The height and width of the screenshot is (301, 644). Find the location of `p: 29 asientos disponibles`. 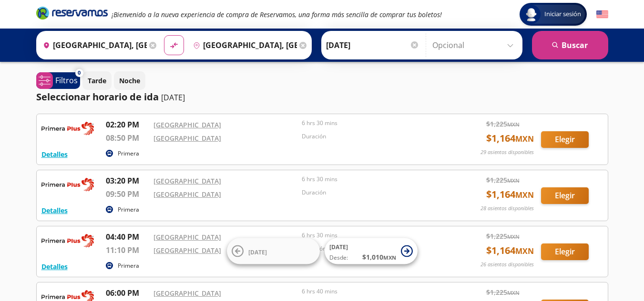

p: 29 asientos disponibles is located at coordinates (507, 153).